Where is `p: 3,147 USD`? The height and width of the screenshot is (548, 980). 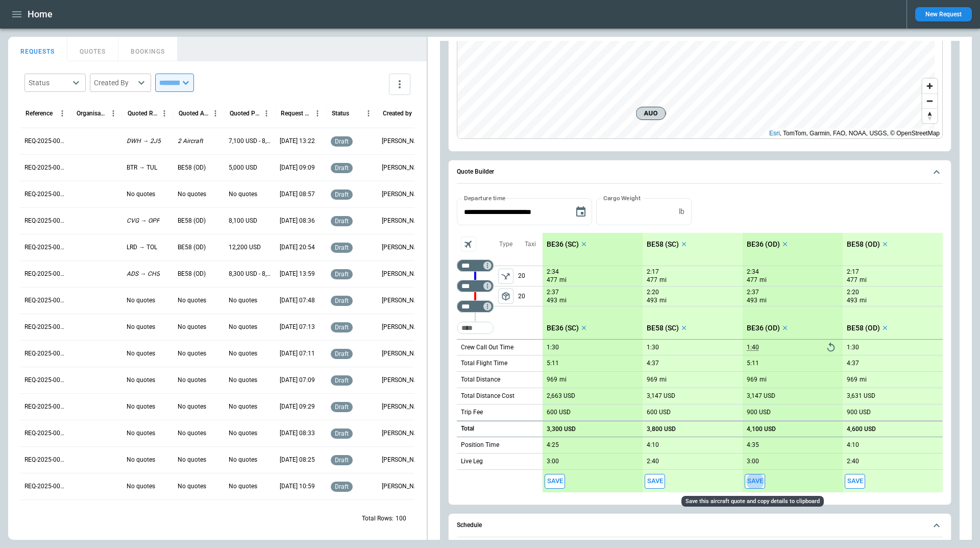 p: 3,147 USD is located at coordinates (661, 396).